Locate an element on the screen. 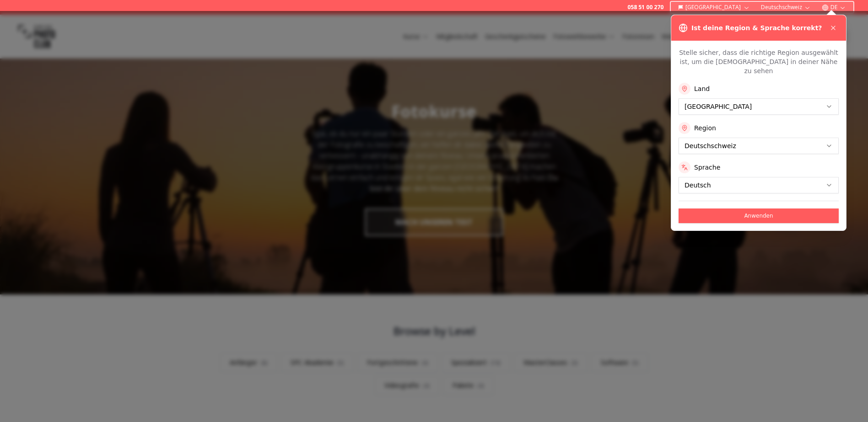 This screenshot has height=422, width=868. button: Deutschschweiz is located at coordinates (786, 8).